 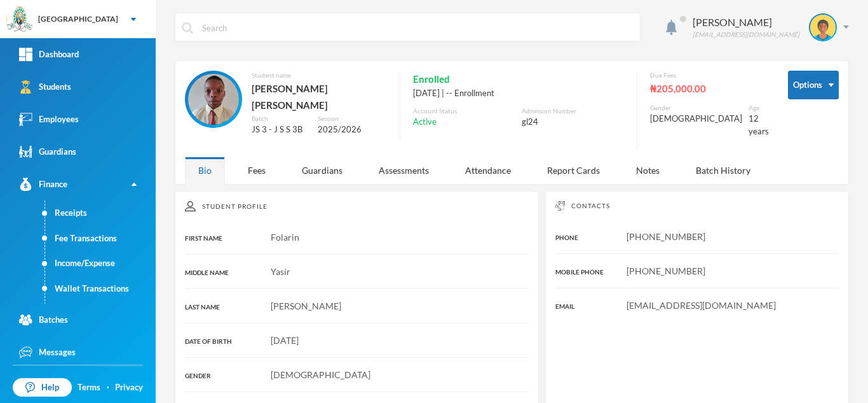 What do you see at coordinates (357, 206) in the screenshot?
I see `div: Student Profile` at bounding box center [357, 206].